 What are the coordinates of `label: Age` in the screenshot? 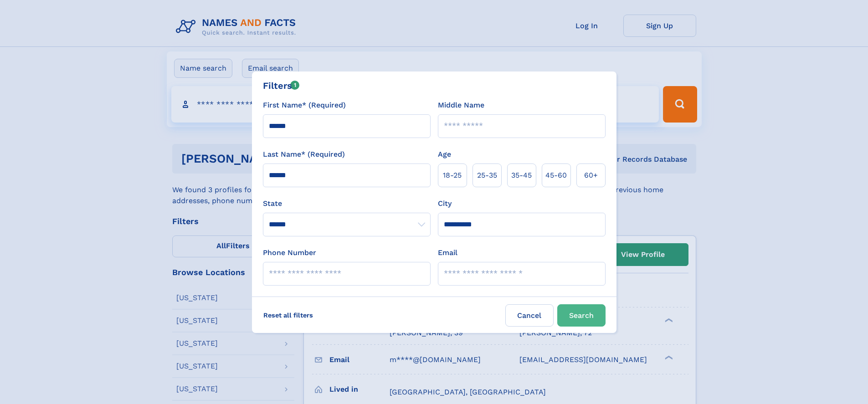 It's located at (444, 154).